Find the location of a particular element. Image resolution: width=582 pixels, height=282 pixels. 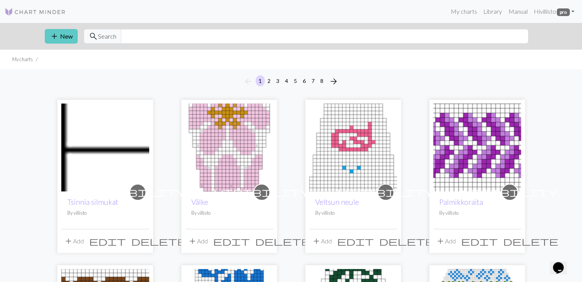

a: My charts is located at coordinates (464, 11).